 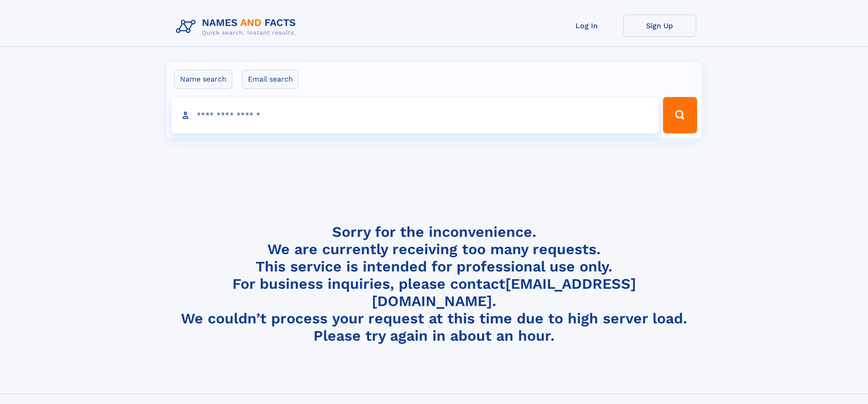 I want to click on button: Search Button, so click(x=679, y=115).